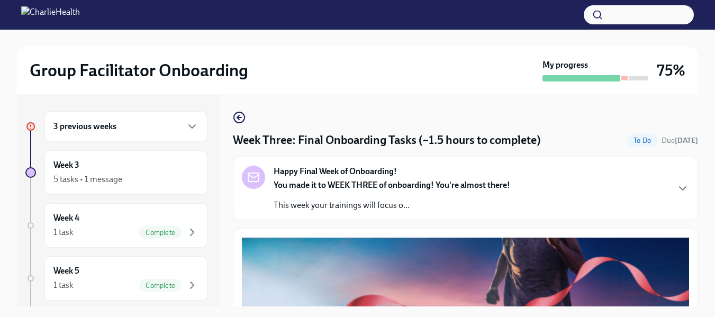 This screenshot has width=715, height=317. Describe the element at coordinates (680, 140) in the screenshot. I see `span: Due` at that location.